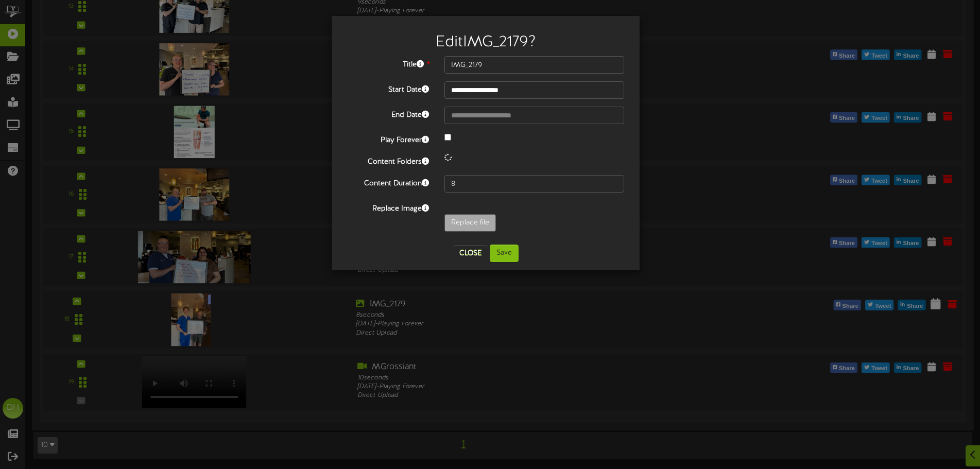  I want to click on label: Replace Image, so click(388, 207).